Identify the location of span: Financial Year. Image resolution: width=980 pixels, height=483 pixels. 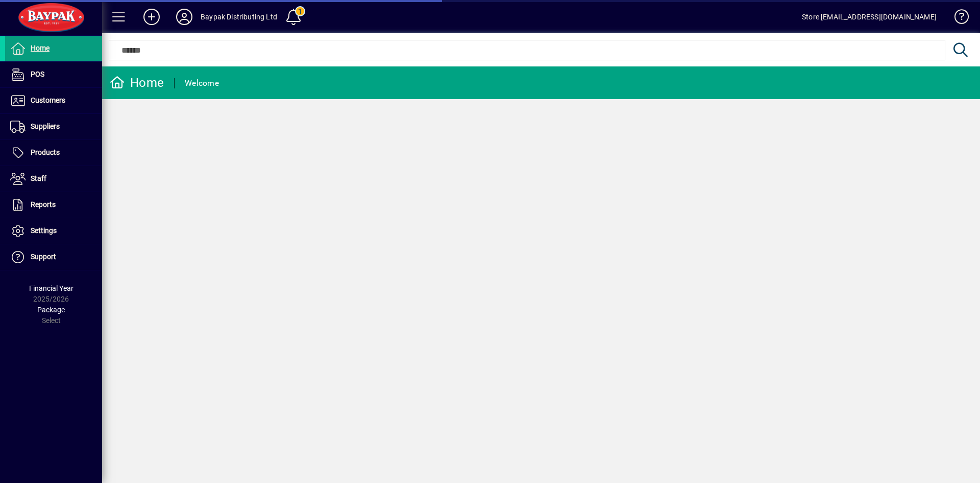
(51, 288).